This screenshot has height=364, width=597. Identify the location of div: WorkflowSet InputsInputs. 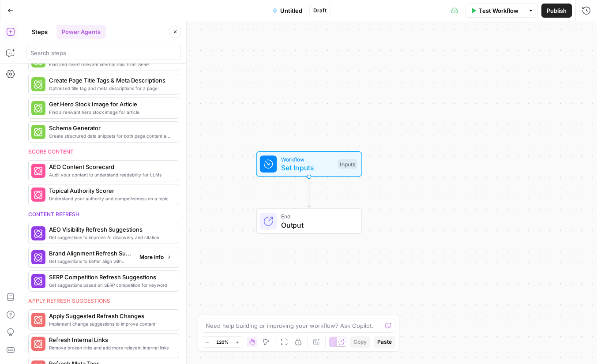
(310, 164).